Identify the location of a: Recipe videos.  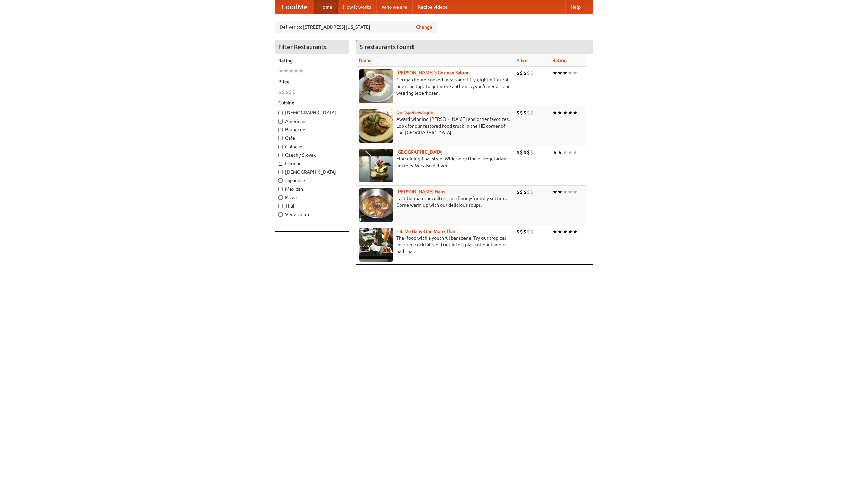
(433, 7).